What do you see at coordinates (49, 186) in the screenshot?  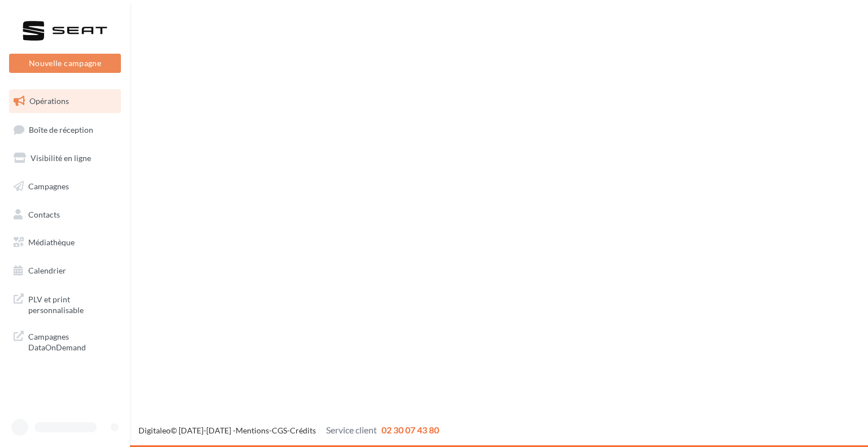 I see `span: Campagnes` at bounding box center [49, 186].